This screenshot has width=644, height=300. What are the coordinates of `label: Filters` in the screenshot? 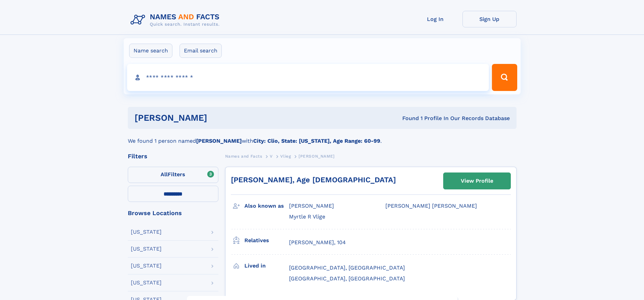 It's located at (173, 175).